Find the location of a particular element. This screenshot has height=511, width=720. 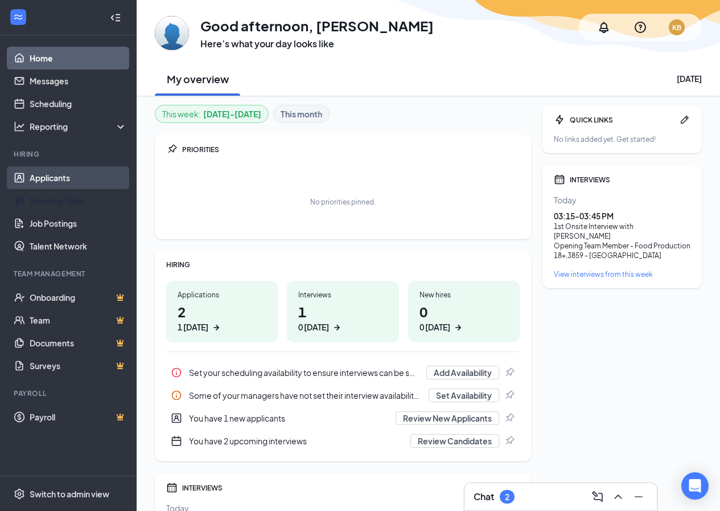

a: Home is located at coordinates (78, 58).